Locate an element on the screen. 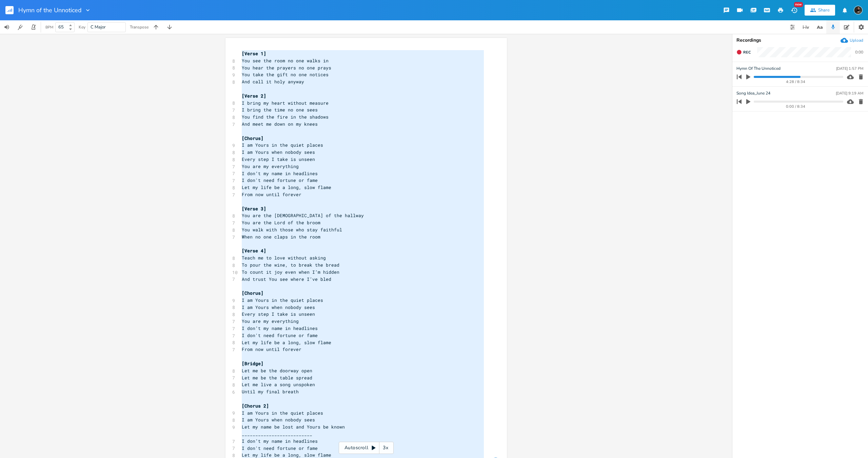 The width and height of the screenshot is (868, 458). span: [Bridge] is located at coordinates (253, 364).